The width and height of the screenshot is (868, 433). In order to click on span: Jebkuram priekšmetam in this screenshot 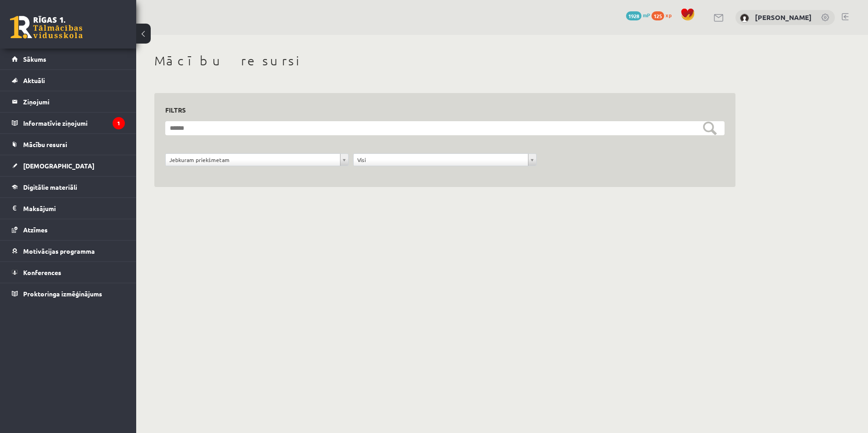, I will do `click(253, 160)`.